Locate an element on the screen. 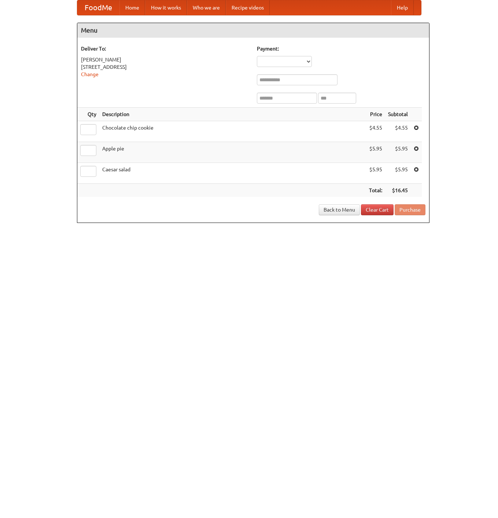  a: How it works is located at coordinates (166, 8).